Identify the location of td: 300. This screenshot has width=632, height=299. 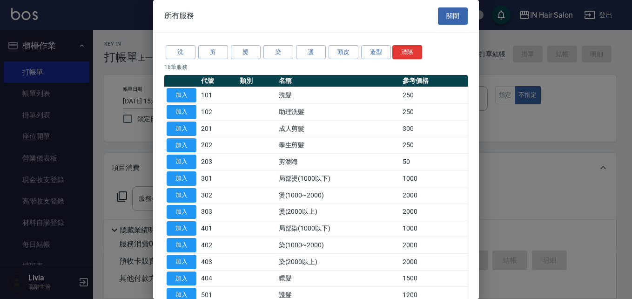
(434, 128).